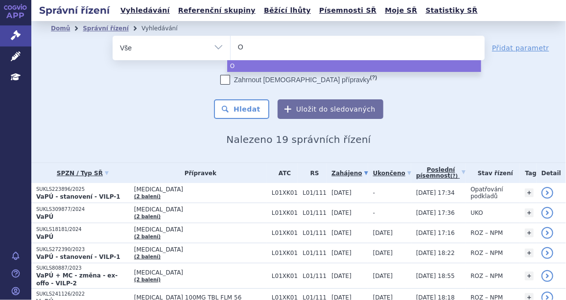 Image resolution: width=566 pixels, height=300 pixels. I want to click on a: Písemnosti SŘ, so click(348, 10).